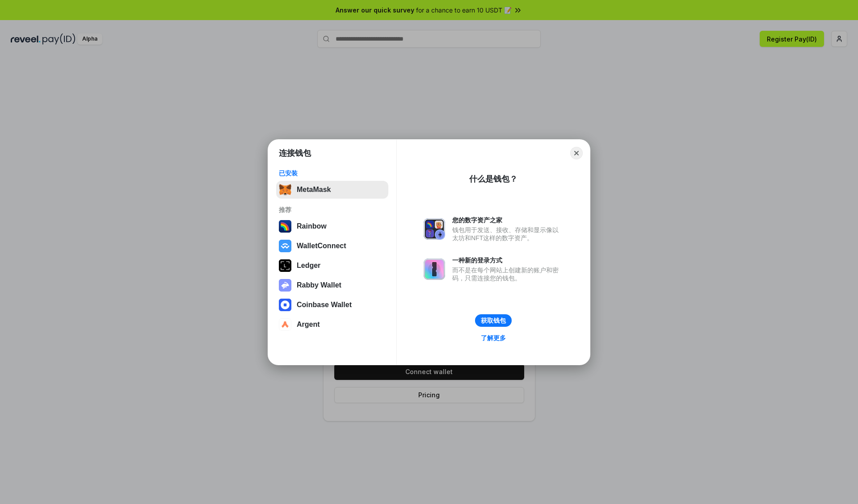 Image resolution: width=858 pixels, height=504 pixels. I want to click on div: Rainbow, so click(311, 226).